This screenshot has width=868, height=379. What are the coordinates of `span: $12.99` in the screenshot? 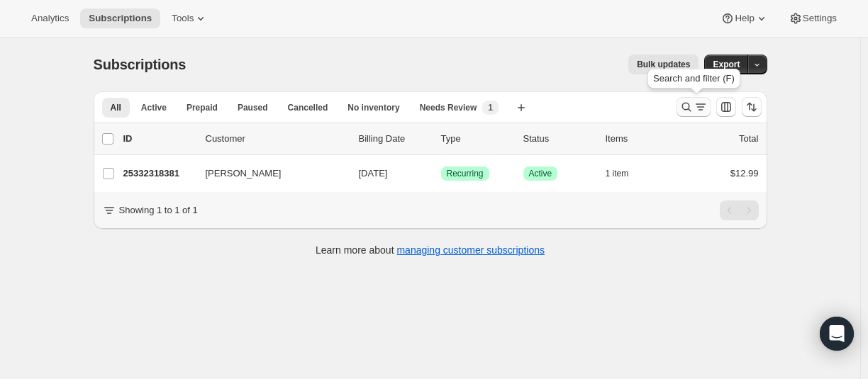 It's located at (744, 173).